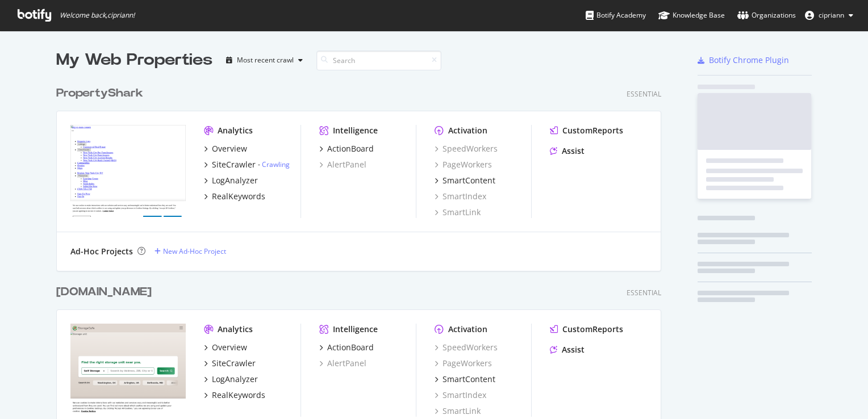 The width and height of the screenshot is (868, 419). Describe the element at coordinates (102, 94) in the screenshot. I see `a: PropertyShark` at that location.